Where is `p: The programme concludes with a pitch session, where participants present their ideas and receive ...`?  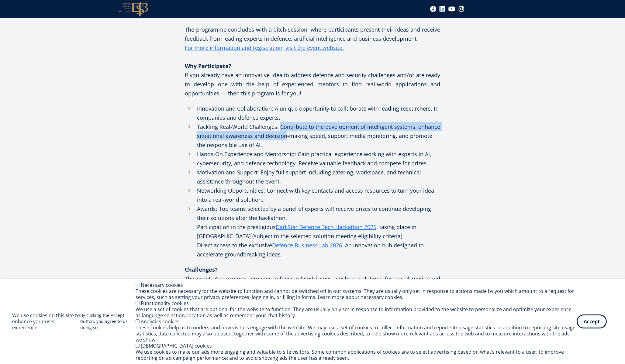
p: The programme concludes with a pitch session, where participants present their ideas and receive ... is located at coordinates (312, 34).